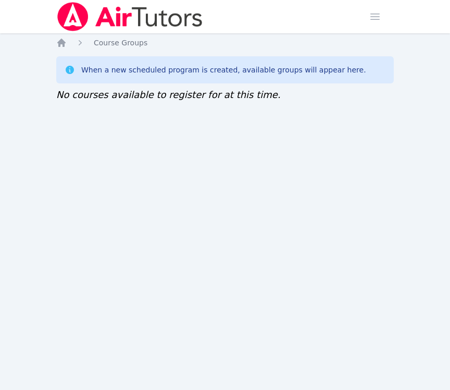 Image resolution: width=450 pixels, height=390 pixels. What do you see at coordinates (225, 43) in the screenshot?
I see `nav: Breadcrumb` at bounding box center [225, 43].